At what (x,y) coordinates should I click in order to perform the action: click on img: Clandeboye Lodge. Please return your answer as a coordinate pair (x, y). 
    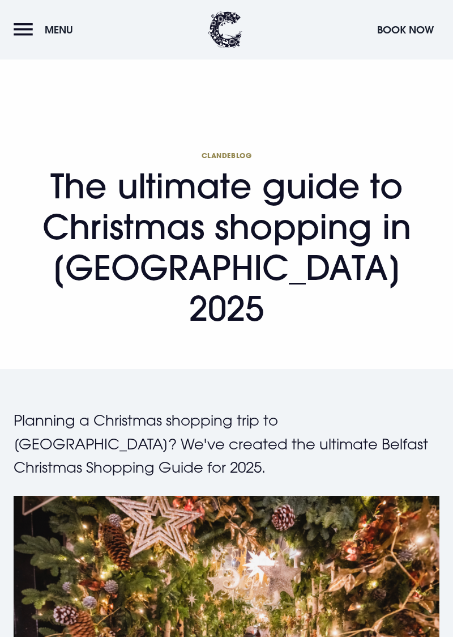
    Looking at the image, I should click on (226, 29).